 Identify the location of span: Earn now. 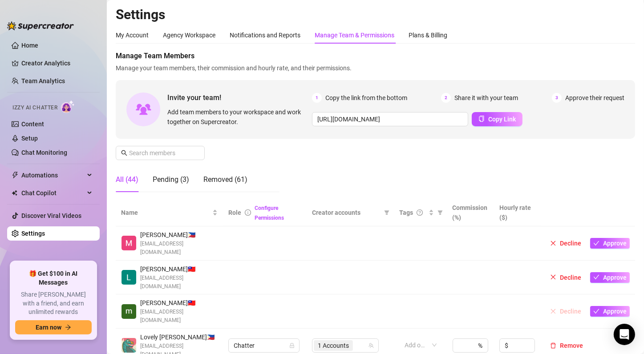
(48, 327).